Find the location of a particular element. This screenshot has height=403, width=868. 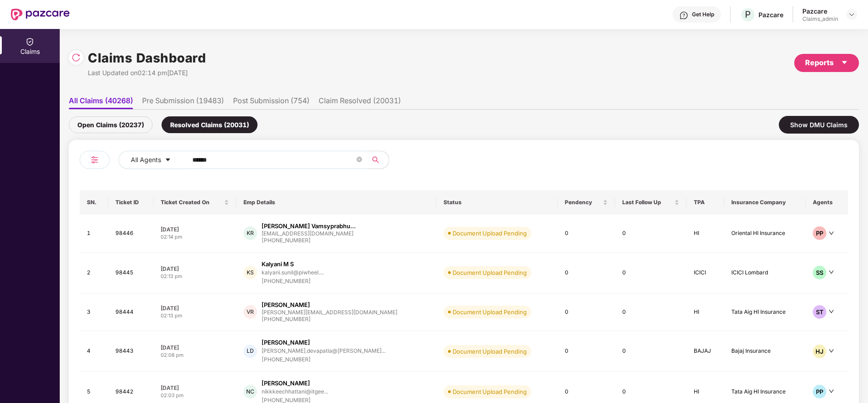

td: 98446 is located at coordinates (131, 233).